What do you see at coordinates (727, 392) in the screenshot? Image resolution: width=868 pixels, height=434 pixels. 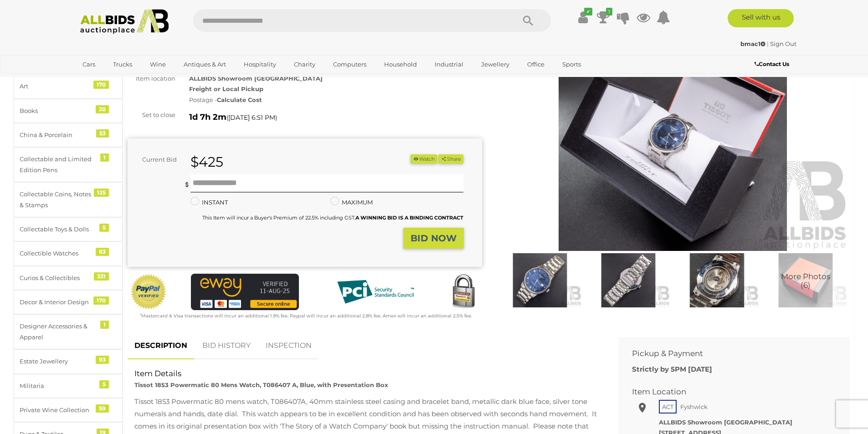 I see `h2: Item Location` at bounding box center [727, 392].